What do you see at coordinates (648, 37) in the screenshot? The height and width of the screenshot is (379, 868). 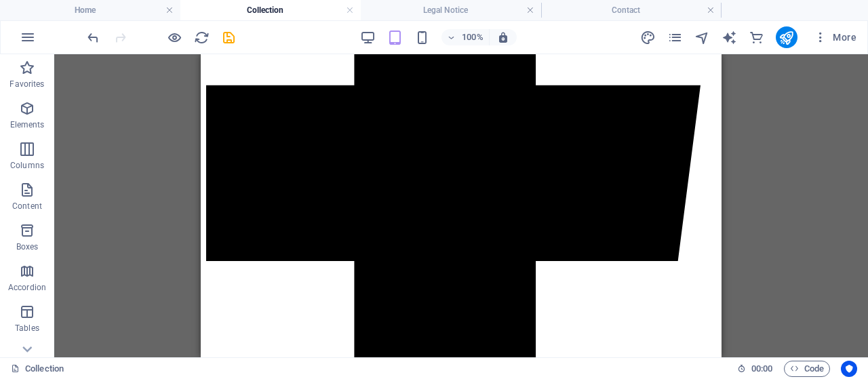 I see `i: Design (Ctrl+Alt+Y)` at bounding box center [648, 37].